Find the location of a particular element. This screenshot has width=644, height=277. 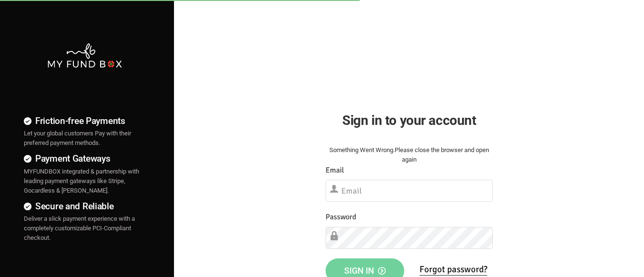

h4: Payment Gateways is located at coordinates (84, 158).